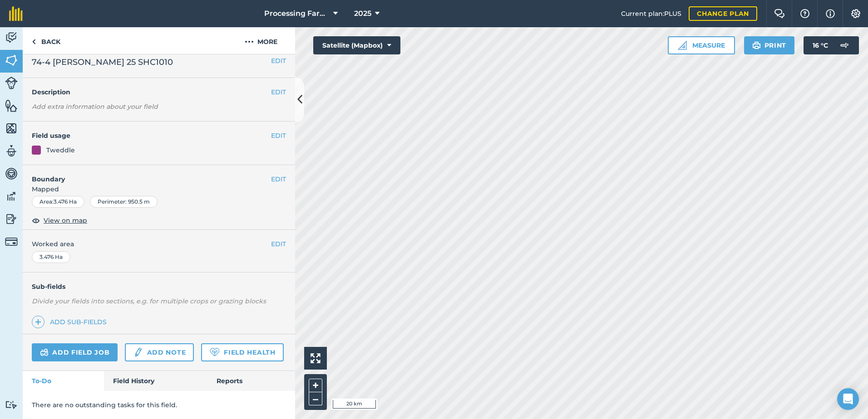 Image resolution: width=868 pixels, height=419 pixels. Describe the element at coordinates (261, 40) in the screenshot. I see `button: More` at that location.